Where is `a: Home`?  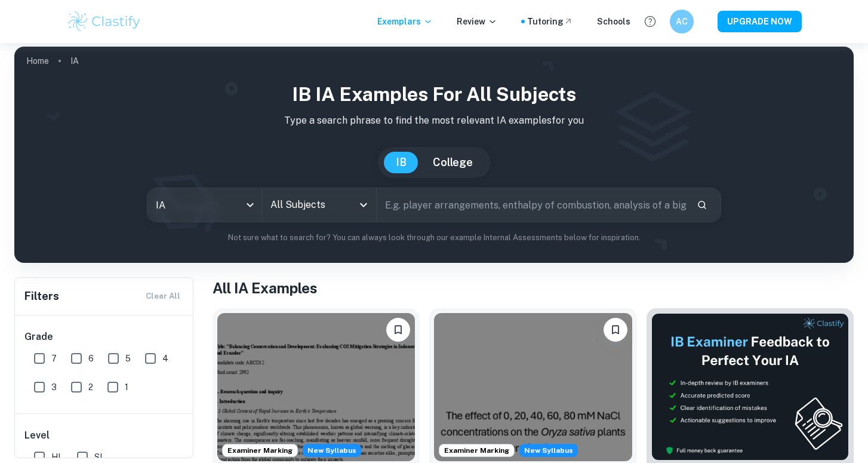 a: Home is located at coordinates (37, 61).